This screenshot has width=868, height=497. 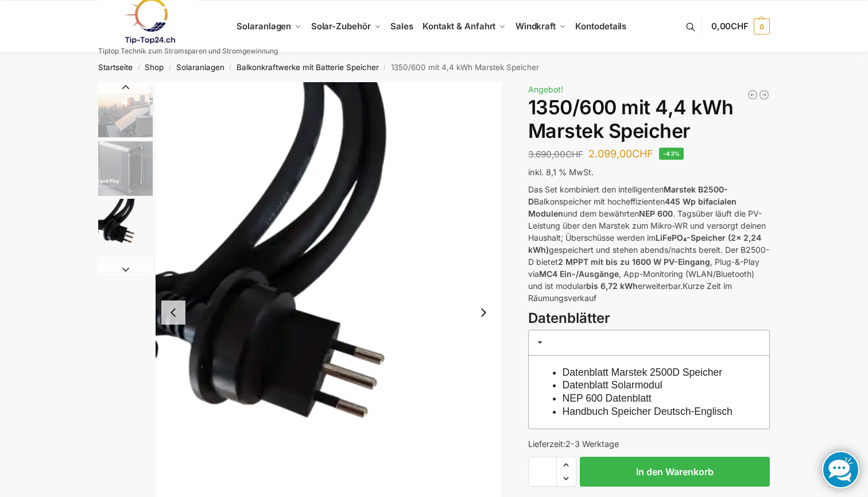 I want to click on span: Reduce quantity, so click(x=566, y=478).